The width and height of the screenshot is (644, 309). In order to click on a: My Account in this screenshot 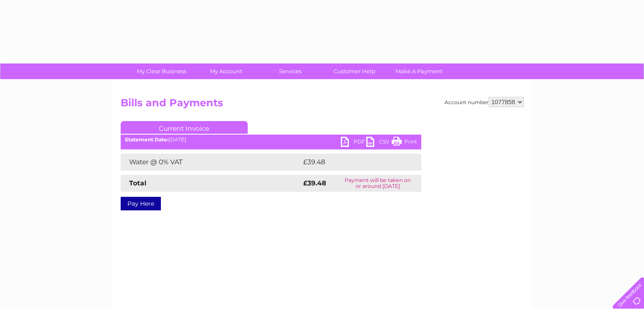, I will do `click(226, 71)`.